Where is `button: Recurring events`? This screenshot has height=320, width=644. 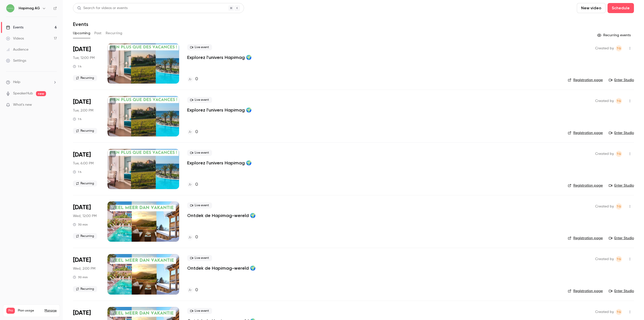 button: Recurring events is located at coordinates (614, 35).